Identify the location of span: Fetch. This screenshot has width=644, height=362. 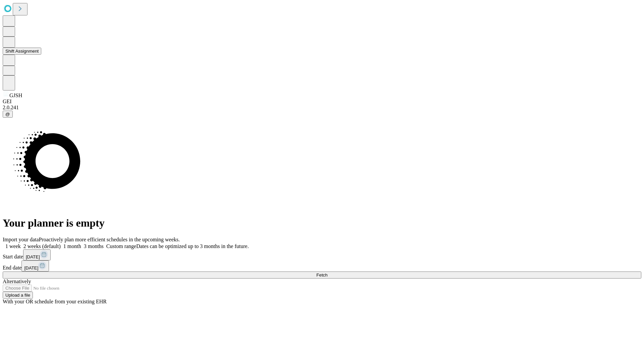
(322, 275).